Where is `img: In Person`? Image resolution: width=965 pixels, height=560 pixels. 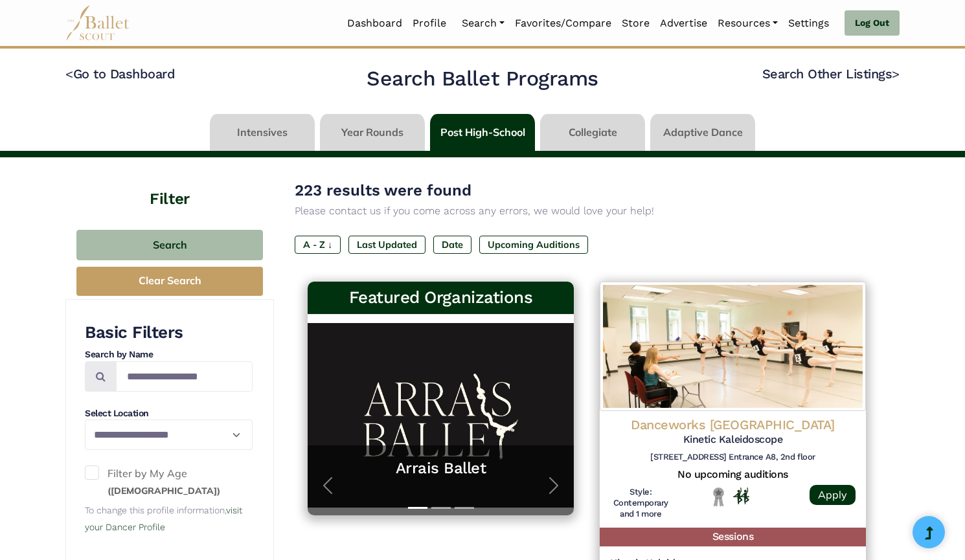
img: In Person is located at coordinates (741, 496).